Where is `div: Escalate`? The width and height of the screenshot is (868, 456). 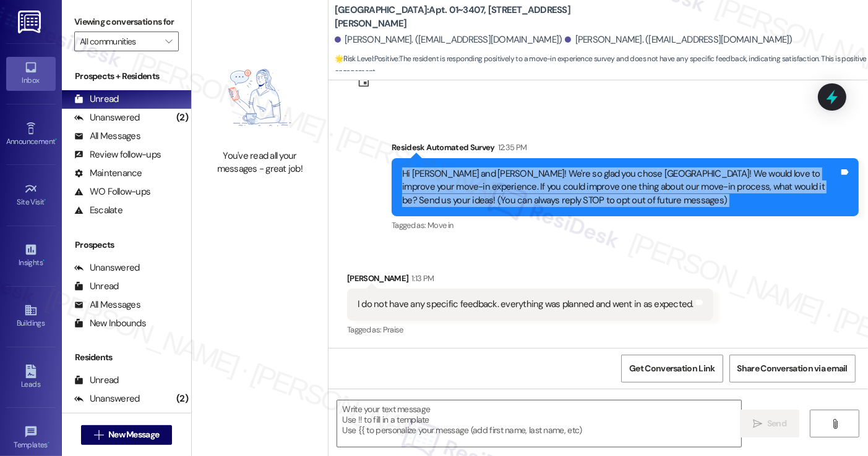
div: Escalate is located at coordinates (99, 210).